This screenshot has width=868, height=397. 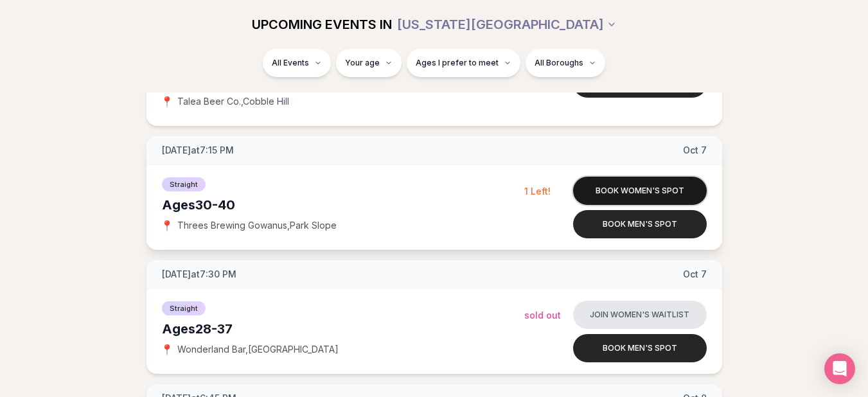 I want to click on div: Ages 28-37, so click(x=343, y=329).